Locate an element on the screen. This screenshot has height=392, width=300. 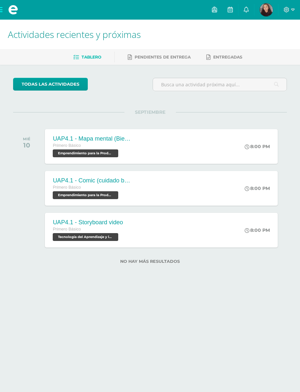
span: SEPTIEMBRE is located at coordinates (150, 112).